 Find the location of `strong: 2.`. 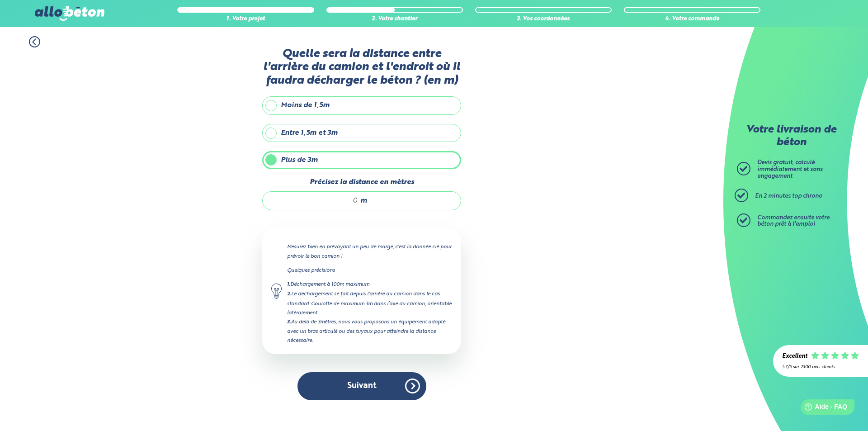

strong: 2. is located at coordinates (289, 294).